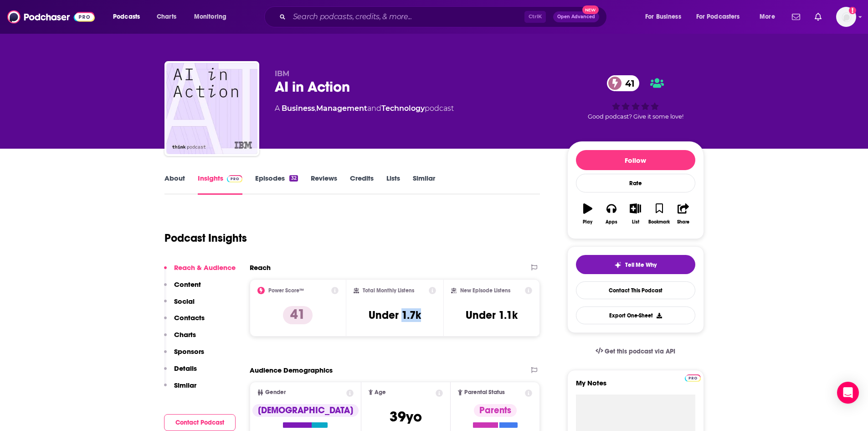  I want to click on div: Share, so click(683, 222).